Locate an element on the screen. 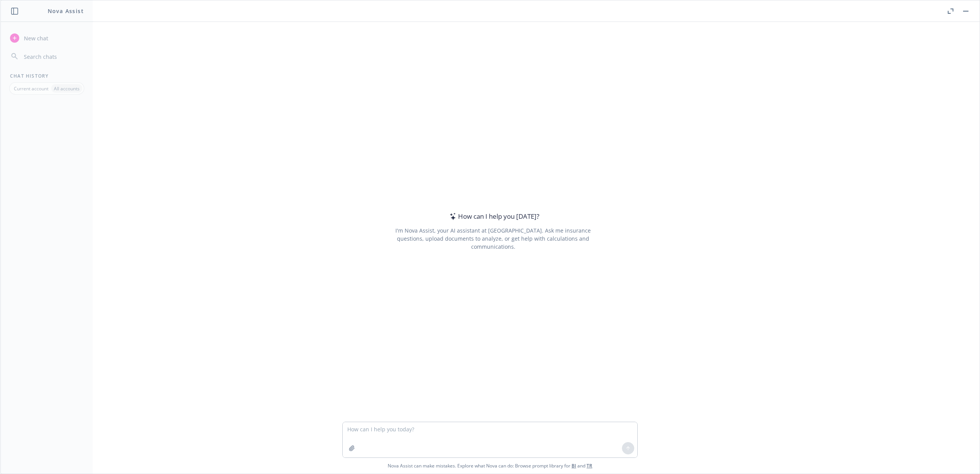 This screenshot has height=474, width=980. div: Chat History is located at coordinates (46, 76).